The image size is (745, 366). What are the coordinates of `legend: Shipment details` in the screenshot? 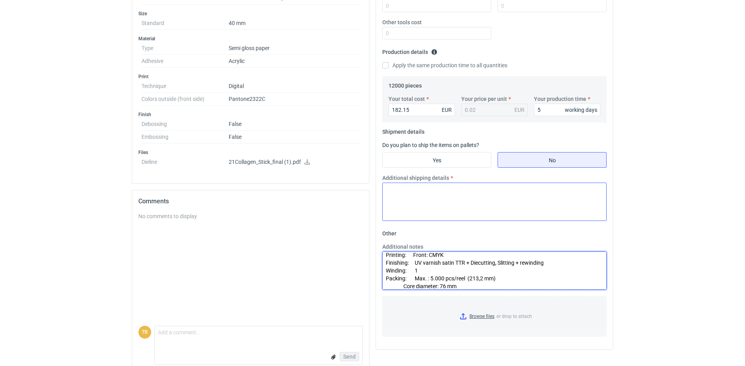 It's located at (403, 130).